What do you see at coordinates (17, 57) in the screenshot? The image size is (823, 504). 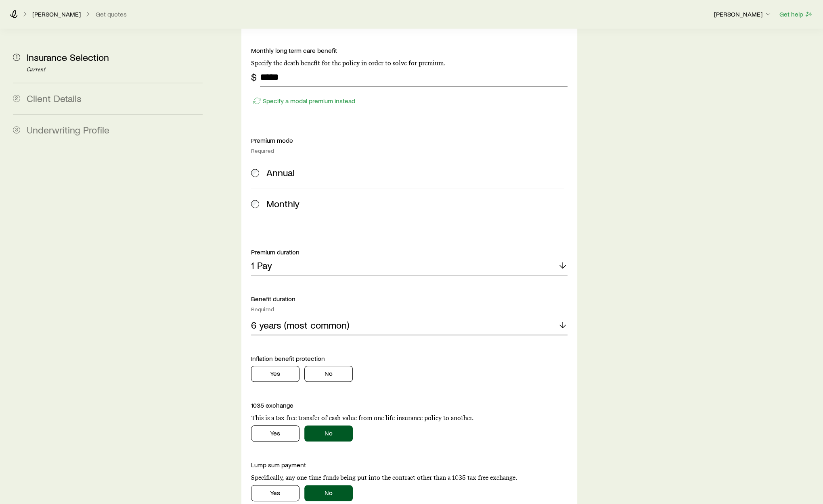 I see `span: 1` at bounding box center [17, 57].